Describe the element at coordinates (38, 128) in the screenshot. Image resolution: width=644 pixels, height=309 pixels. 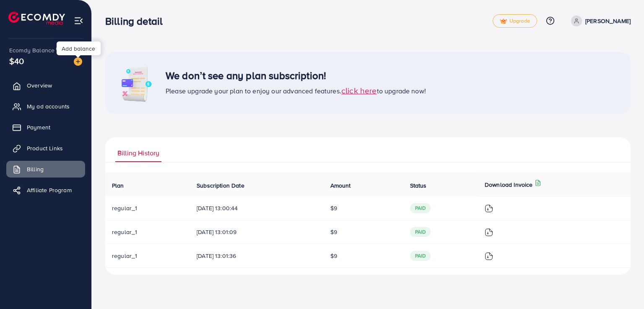
I see `span: Payment` at that location.